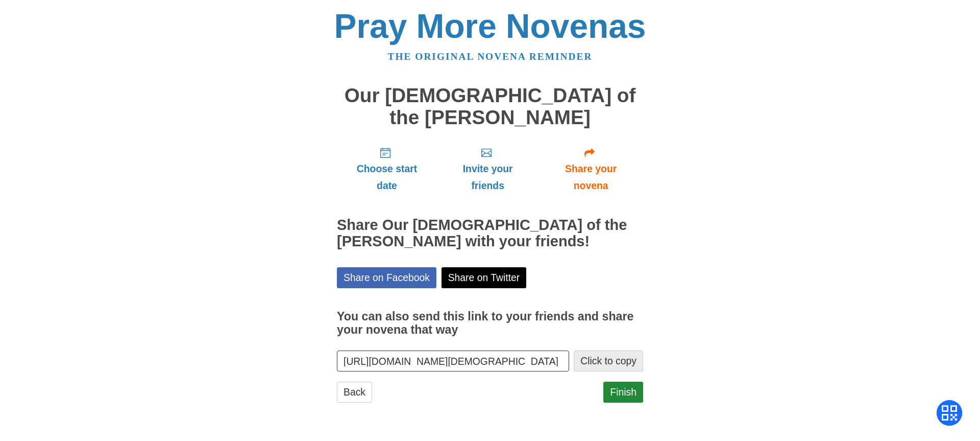 The width and height of the screenshot is (980, 441). I want to click on a: Share on Facebook, so click(386, 277).